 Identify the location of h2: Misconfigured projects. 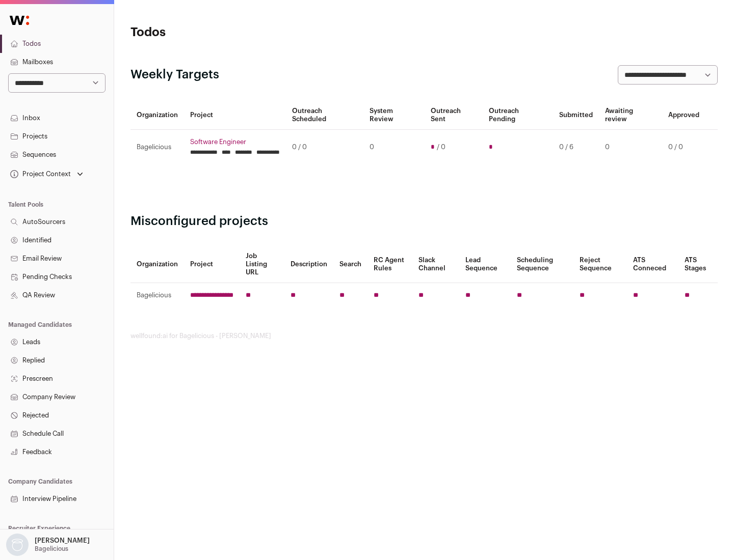
(424, 221).